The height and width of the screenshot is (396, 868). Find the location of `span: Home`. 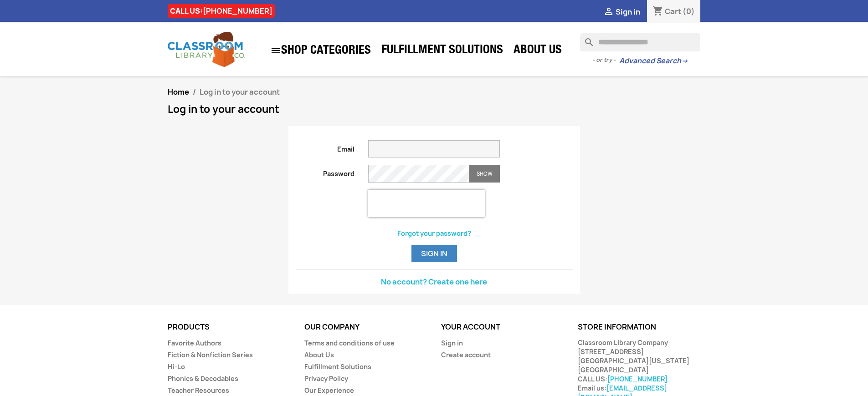

span: Home is located at coordinates (178, 92).